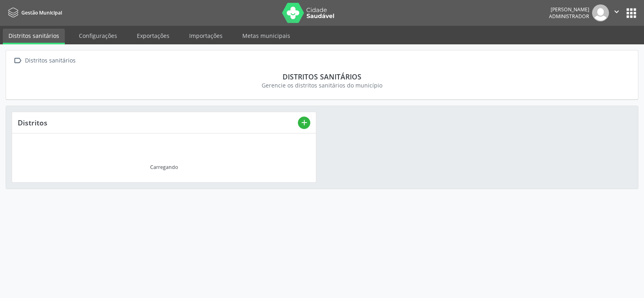 Image resolution: width=644 pixels, height=298 pixels. What do you see at coordinates (42, 13) in the screenshot?
I see `span: Gestão Municipal` at bounding box center [42, 13].